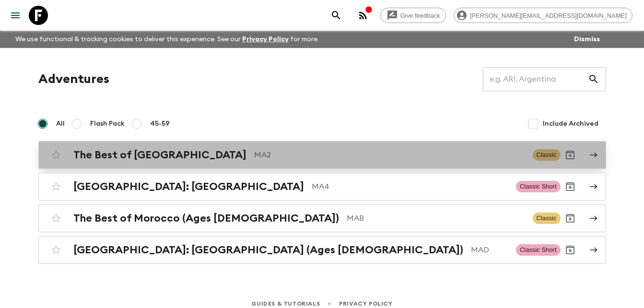  Describe the element at coordinates (536, 79) in the screenshot. I see `input: e.g. AR1, Argentina` at that location.